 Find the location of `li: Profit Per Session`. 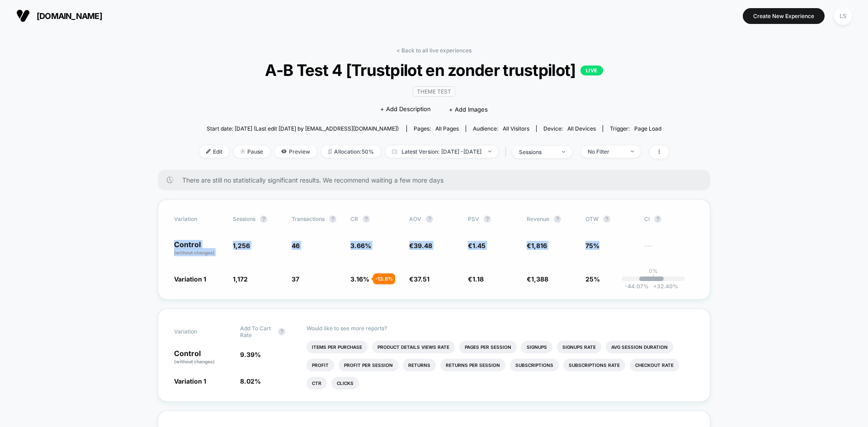

li: Profit Per Session is located at coordinates (369, 365).